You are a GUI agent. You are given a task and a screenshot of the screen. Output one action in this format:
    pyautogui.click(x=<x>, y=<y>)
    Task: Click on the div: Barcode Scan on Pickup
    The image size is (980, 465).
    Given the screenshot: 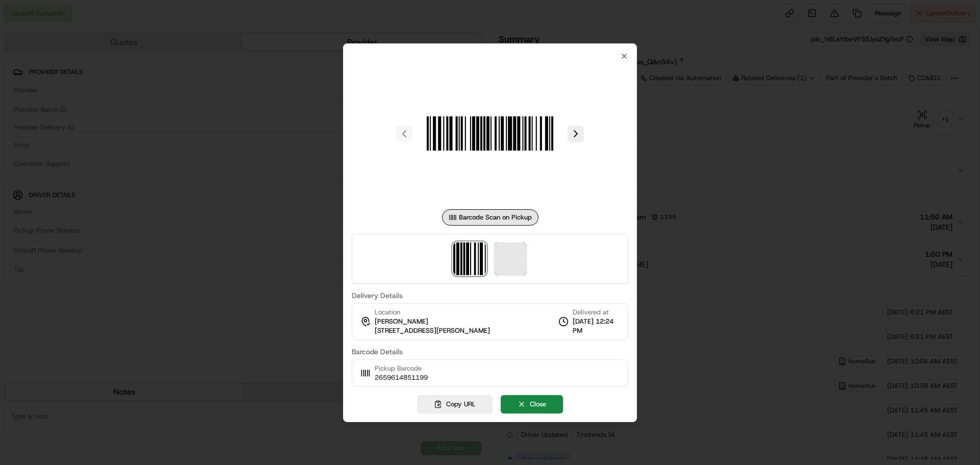 What is the action you would take?
    pyautogui.click(x=490, y=217)
    